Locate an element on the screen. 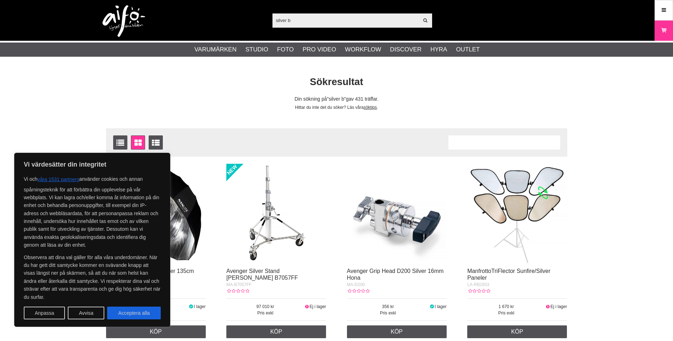  span: 97 010 is located at coordinates (265, 307).